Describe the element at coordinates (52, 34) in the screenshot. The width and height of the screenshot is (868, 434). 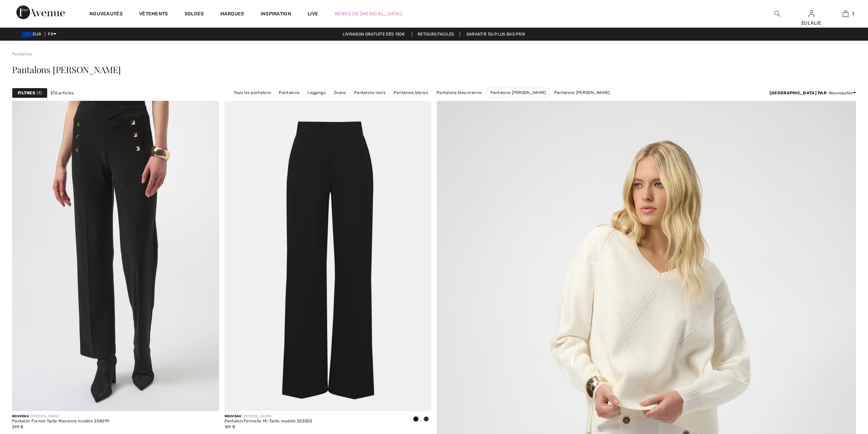
I see `span: FR` at that location.